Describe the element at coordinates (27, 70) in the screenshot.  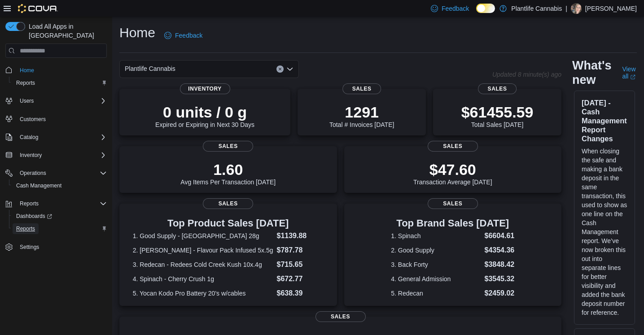
I see `a: Home` at that location.